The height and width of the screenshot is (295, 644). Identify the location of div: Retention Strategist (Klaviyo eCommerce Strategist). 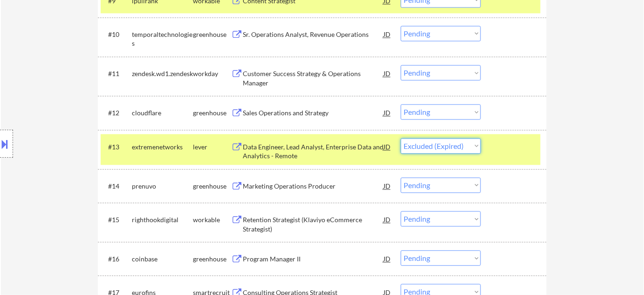
(313, 224).